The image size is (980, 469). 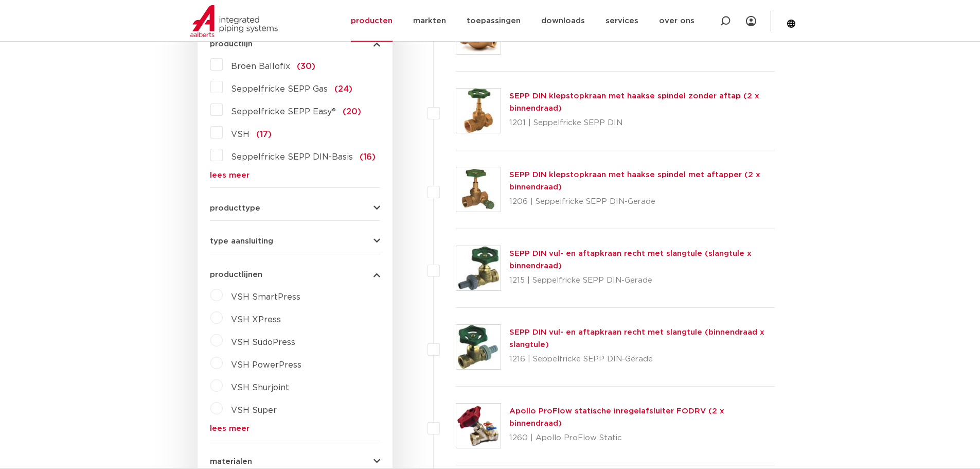 I want to click on span: VSH XPress, so click(x=256, y=319).